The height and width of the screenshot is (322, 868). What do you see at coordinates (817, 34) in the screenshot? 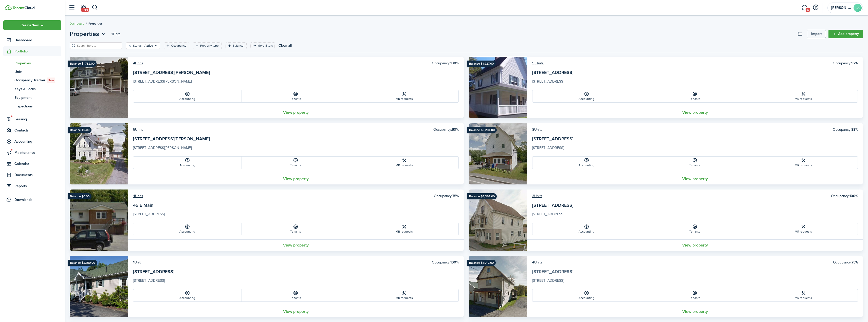
I see `a: Import` at bounding box center [817, 34].